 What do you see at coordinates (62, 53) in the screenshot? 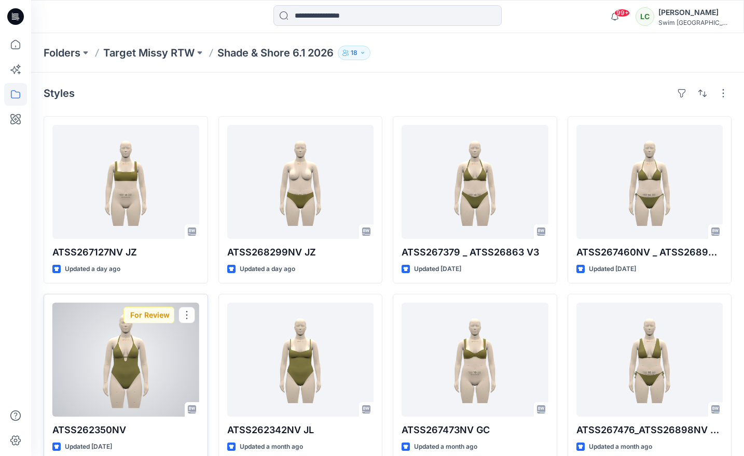
I see `a: Folders` at bounding box center [62, 53].